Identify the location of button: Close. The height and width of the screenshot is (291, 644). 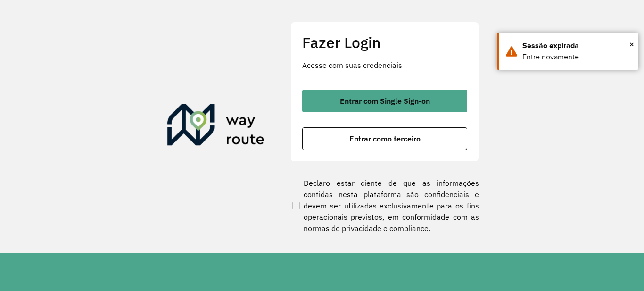
(632, 45).